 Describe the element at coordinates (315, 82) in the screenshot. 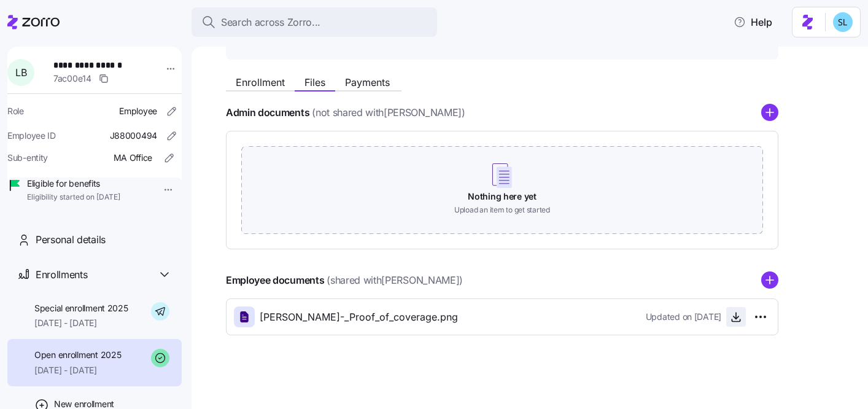

I see `span: Files` at that location.